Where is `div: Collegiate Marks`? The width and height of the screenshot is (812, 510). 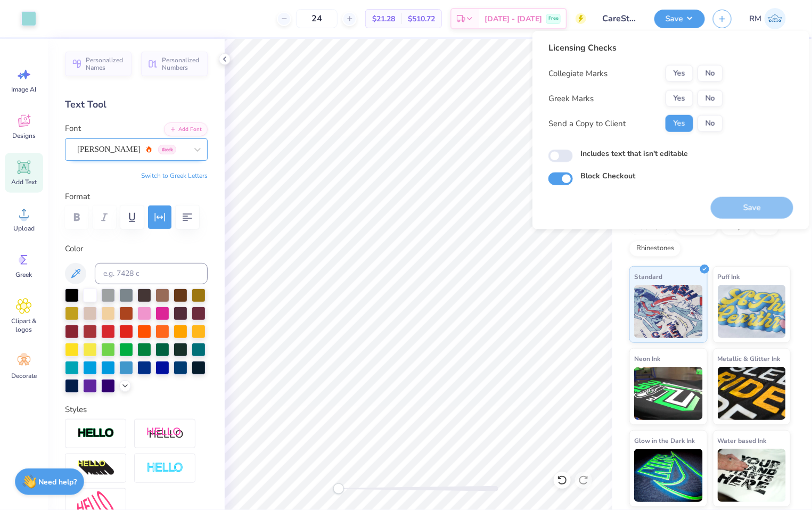
div: Collegiate Marks is located at coordinates (577, 73).